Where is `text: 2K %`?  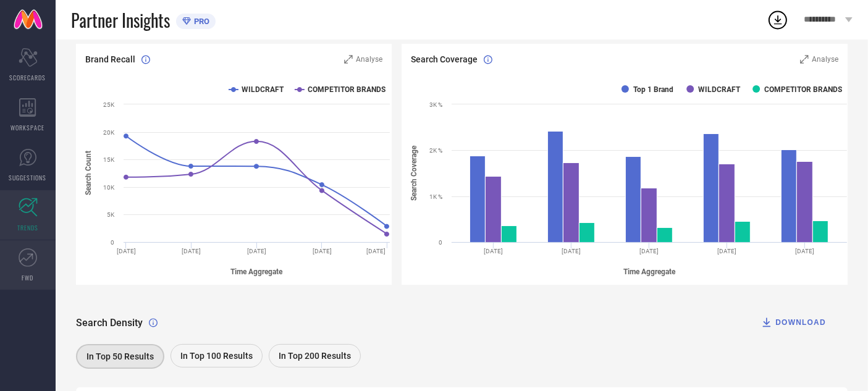 text: 2K % is located at coordinates (435, 150).